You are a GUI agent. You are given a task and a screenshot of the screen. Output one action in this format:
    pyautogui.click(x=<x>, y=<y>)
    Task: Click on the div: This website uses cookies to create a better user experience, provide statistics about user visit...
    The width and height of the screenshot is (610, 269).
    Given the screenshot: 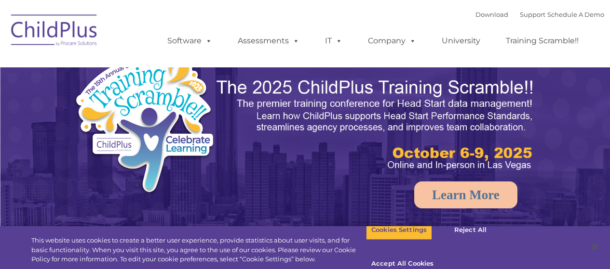 What is the action you would take?
    pyautogui.click(x=199, y=250)
    